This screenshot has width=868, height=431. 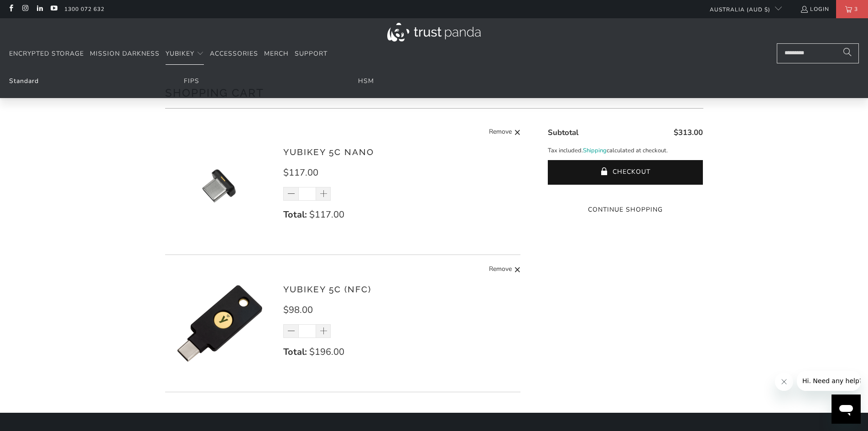 I want to click on a: Trust Panda Australia on LinkedIn, so click(x=39, y=9).